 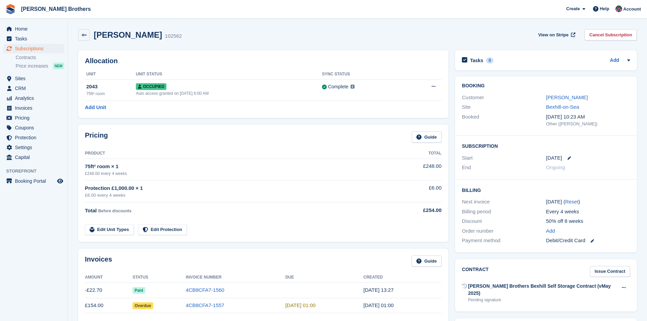 I want to click on span: View on Stripe, so click(x=554, y=35).